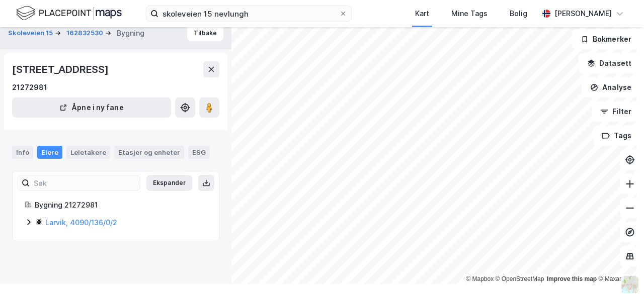 This screenshot has width=644, height=294. What do you see at coordinates (519, 279) in the screenshot?
I see `a: OpenStreetMap` at bounding box center [519, 279].